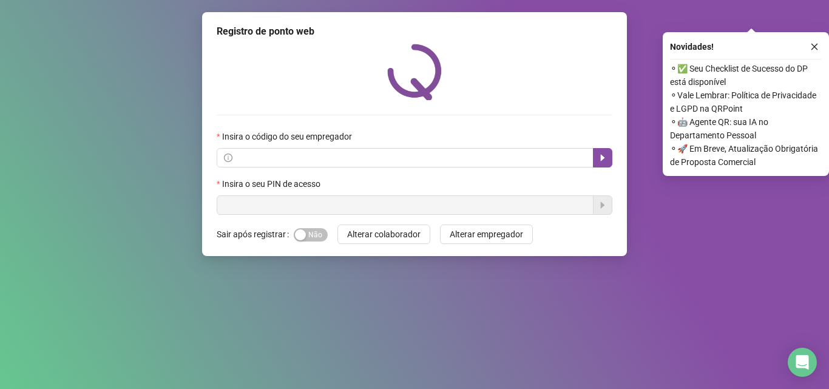 Image resolution: width=829 pixels, height=389 pixels. What do you see at coordinates (815, 47) in the screenshot?
I see `span: close` at bounding box center [815, 47].